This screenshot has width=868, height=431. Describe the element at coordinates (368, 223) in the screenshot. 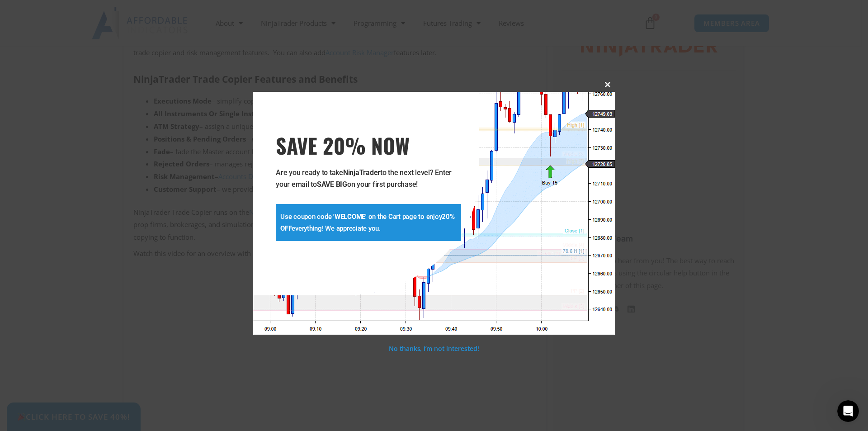

I see `strong: 20% OFF` at that location.